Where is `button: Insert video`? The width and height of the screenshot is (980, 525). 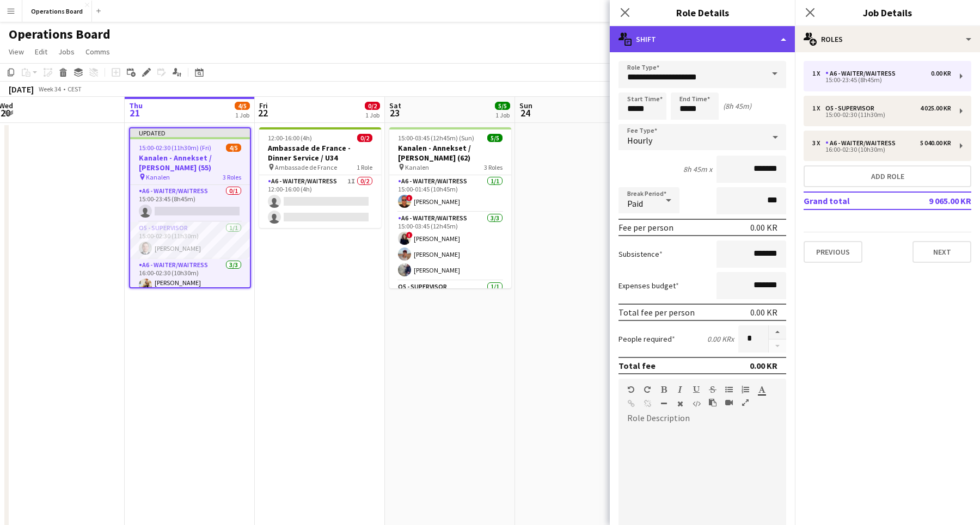
button: Insert video is located at coordinates (729, 403).